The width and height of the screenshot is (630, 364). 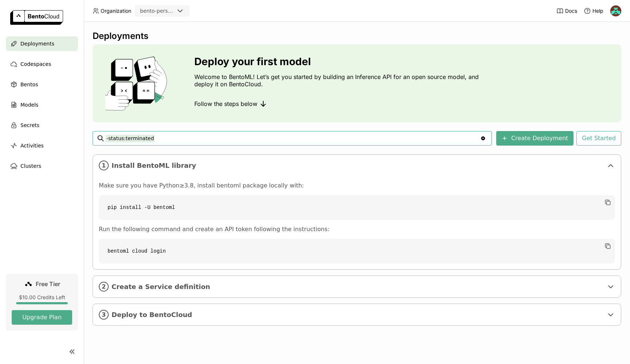 What do you see at coordinates (42, 318) in the screenshot?
I see `button: Upgrade Plan` at bounding box center [42, 318].